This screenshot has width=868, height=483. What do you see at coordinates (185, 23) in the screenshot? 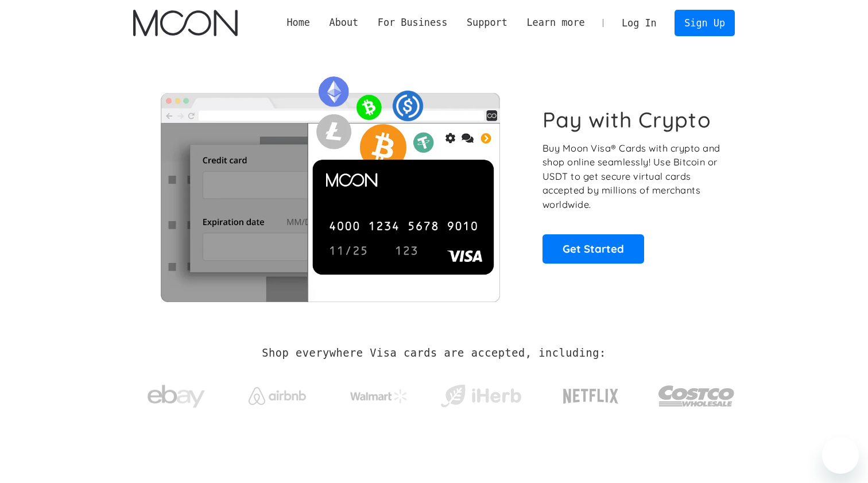
I see `a: home` at bounding box center [185, 23].